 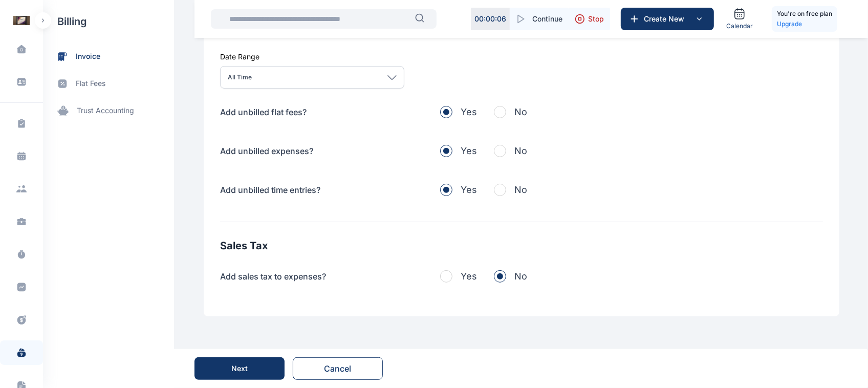 I want to click on a: Calendar, so click(x=740, y=19).